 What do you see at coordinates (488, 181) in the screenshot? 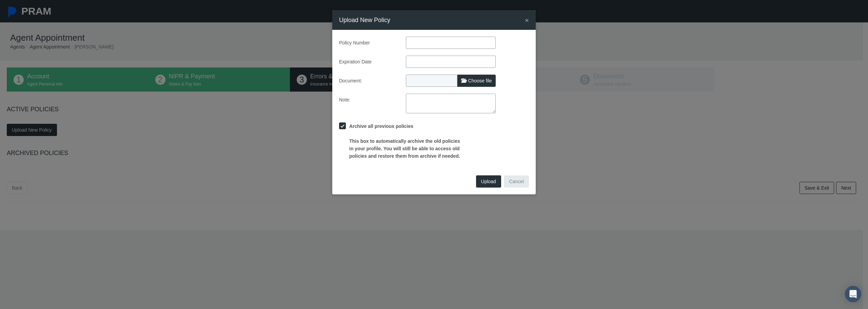
I see `span: Upload` at bounding box center [488, 181].